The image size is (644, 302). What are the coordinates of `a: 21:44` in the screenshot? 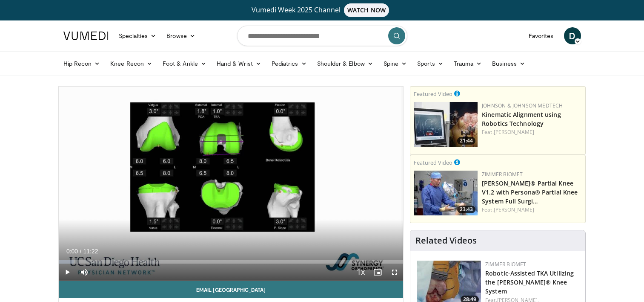 It's located at (446, 124).